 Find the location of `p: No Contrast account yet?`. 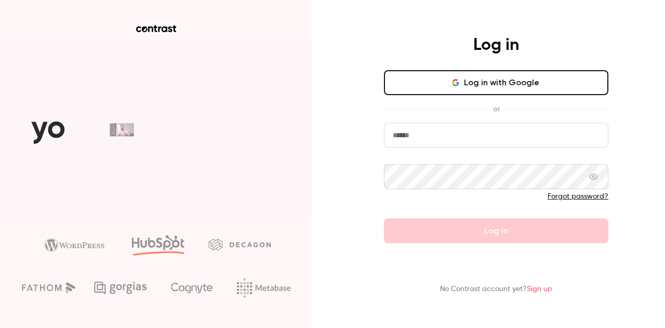

p: No Contrast account yet? is located at coordinates (496, 289).